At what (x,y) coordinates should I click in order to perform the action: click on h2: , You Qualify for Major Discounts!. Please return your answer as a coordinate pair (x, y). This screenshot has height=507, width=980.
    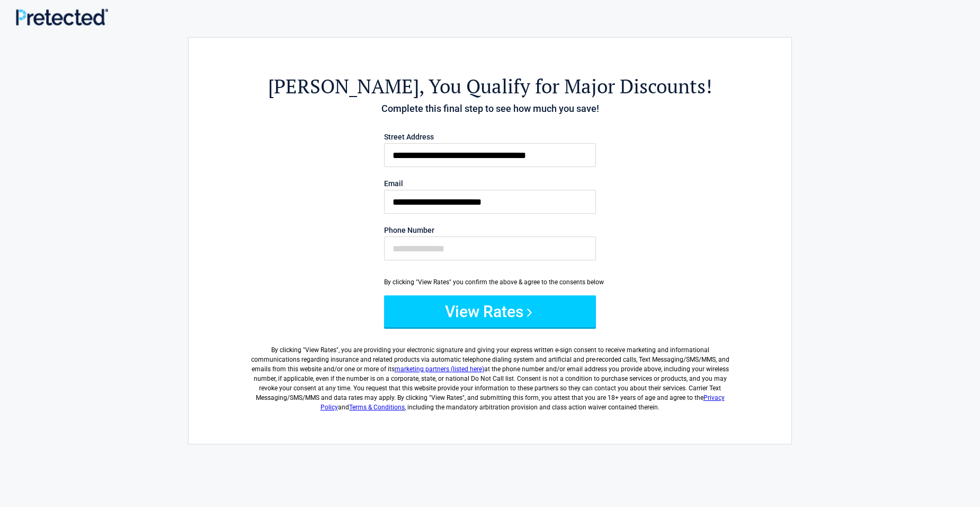
    Looking at the image, I should click on (490, 86).